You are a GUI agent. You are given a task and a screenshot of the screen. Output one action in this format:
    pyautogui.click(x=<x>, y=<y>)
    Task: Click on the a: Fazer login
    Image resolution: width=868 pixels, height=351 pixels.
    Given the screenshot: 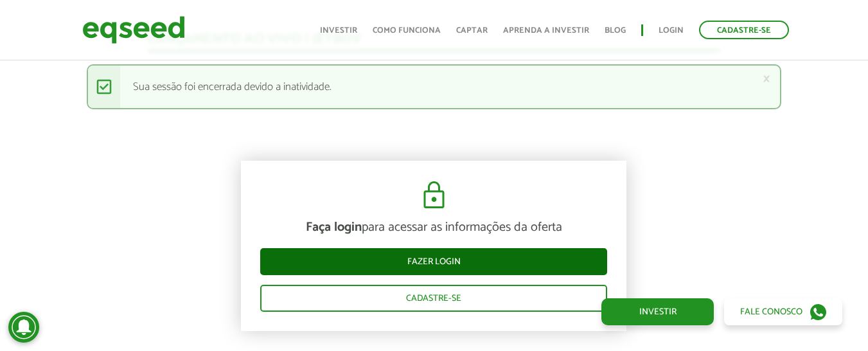 What is the action you would take?
    pyautogui.click(x=434, y=261)
    